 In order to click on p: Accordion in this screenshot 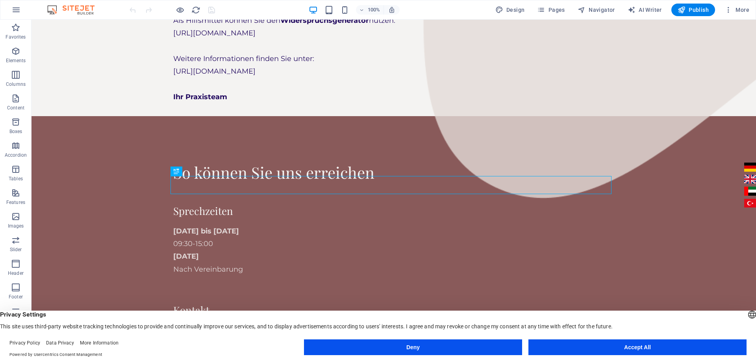, I will do `click(16, 155)`.